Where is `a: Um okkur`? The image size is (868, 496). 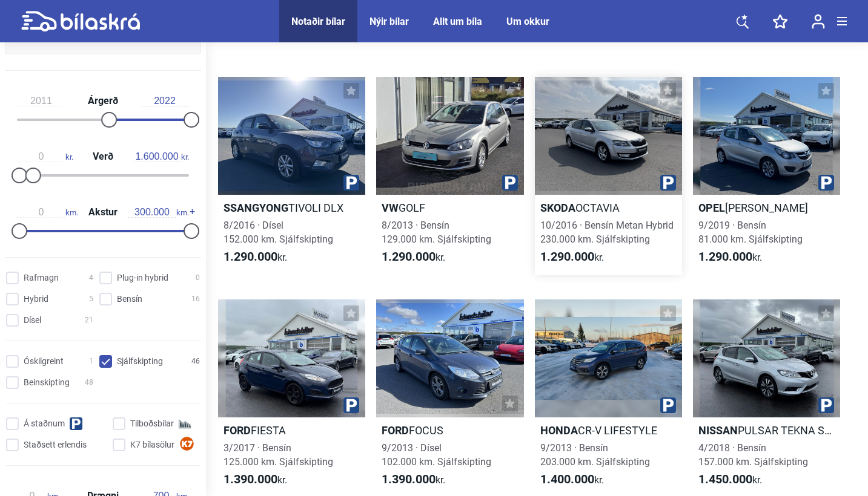 a: Um okkur is located at coordinates (527, 21).